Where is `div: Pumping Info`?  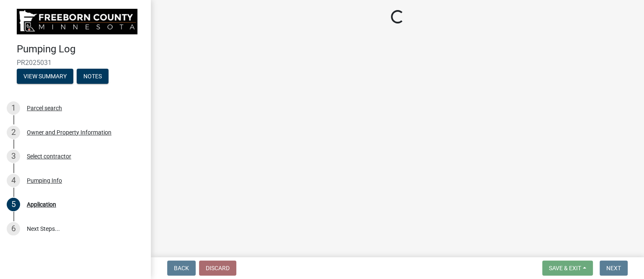
div: Pumping Info is located at coordinates (44, 181).